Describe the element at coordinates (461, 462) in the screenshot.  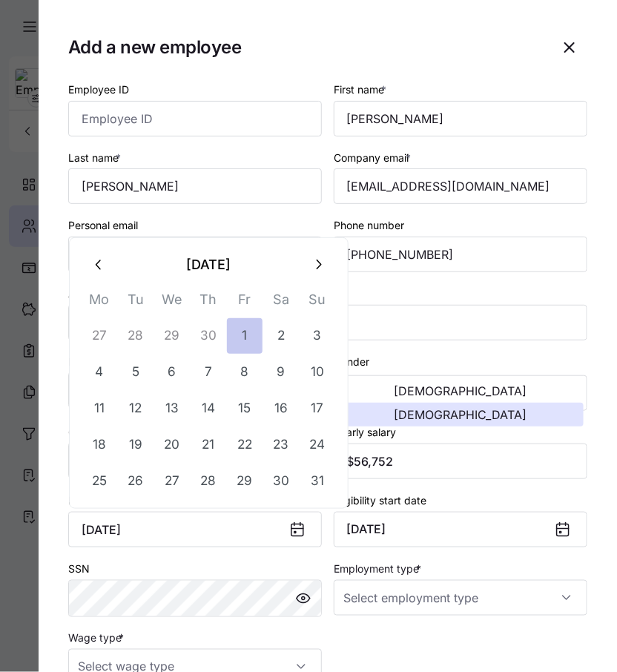
I see `input: Yearly salary` at that location.